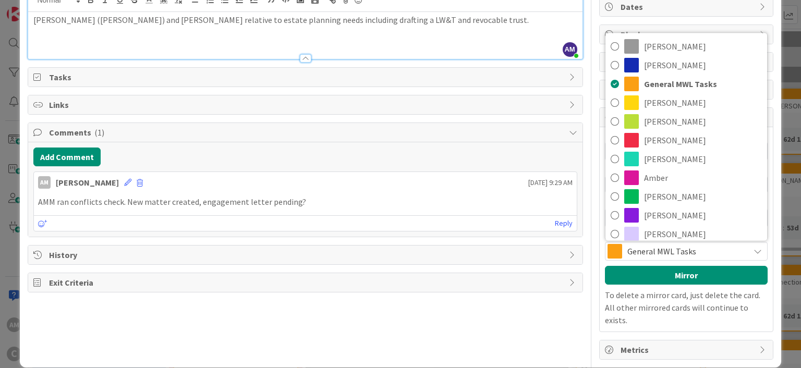 This screenshot has height=368, width=801. Describe the element at coordinates (687, 350) in the screenshot. I see `span: Metrics` at that location.